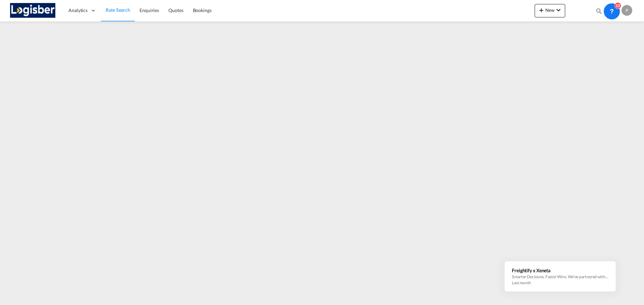 This screenshot has width=644, height=305. I want to click on span: Analytics, so click(78, 11).